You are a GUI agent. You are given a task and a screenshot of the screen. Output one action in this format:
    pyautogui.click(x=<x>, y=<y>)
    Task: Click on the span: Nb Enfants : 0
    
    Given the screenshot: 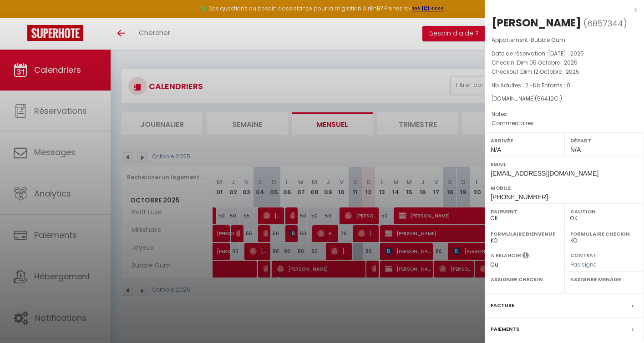 What is the action you would take?
    pyautogui.click(x=552, y=85)
    